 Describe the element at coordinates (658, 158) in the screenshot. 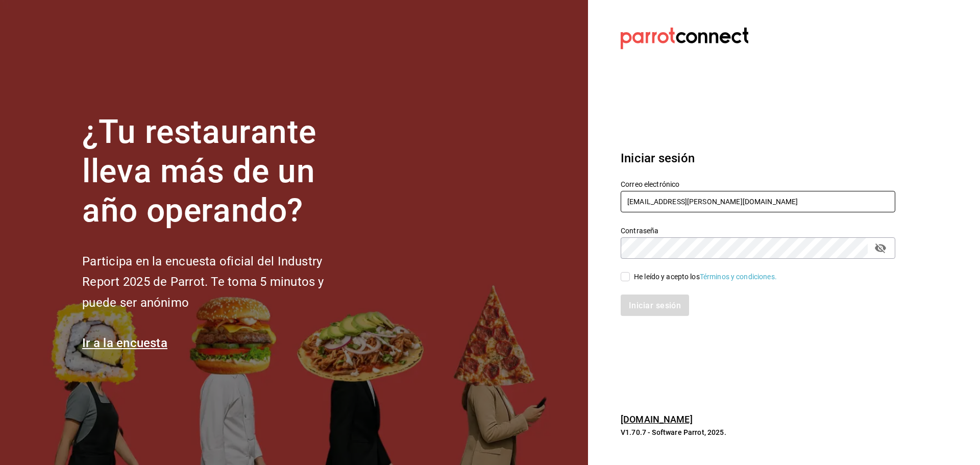

I see `font: Iniciar sesión` at that location.